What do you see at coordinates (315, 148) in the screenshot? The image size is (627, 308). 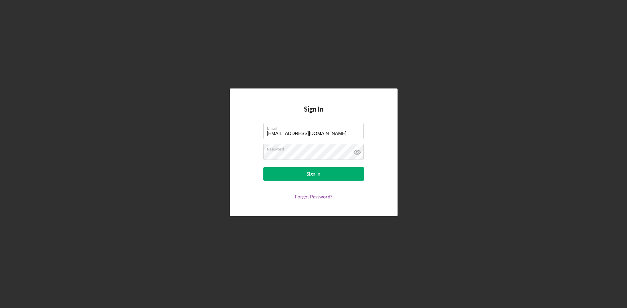 I see `label: Password` at bounding box center [315, 148].